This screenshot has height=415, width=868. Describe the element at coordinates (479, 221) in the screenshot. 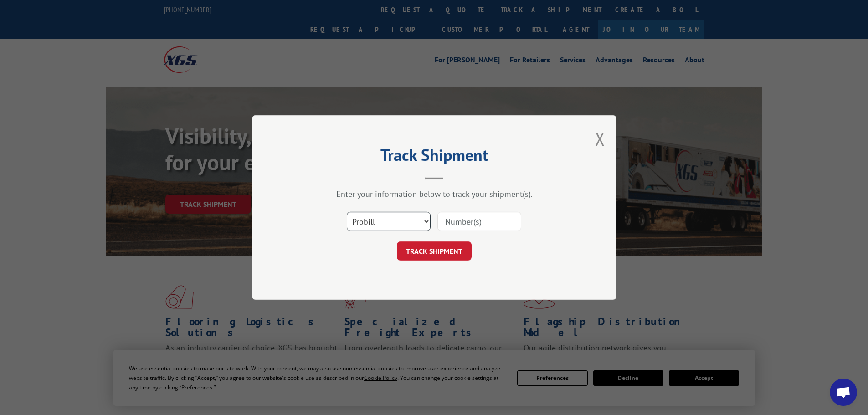

I see `input: Number(s)` at that location.